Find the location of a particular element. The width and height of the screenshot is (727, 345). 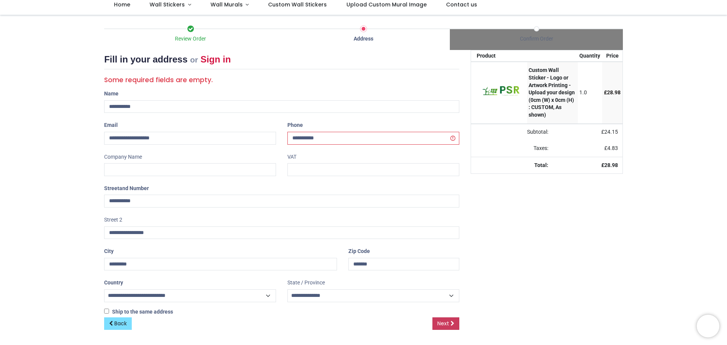

td: Taxes: is located at coordinates (512, 148).